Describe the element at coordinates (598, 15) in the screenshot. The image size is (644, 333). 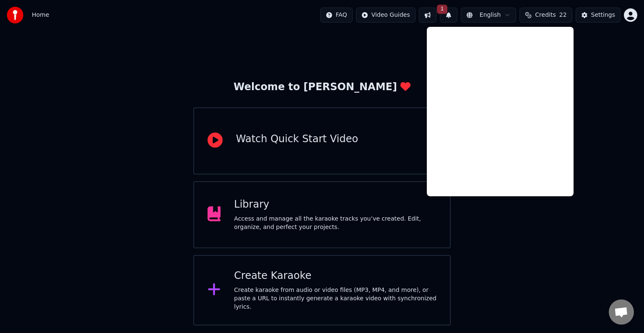
I see `button: Settings` at that location.